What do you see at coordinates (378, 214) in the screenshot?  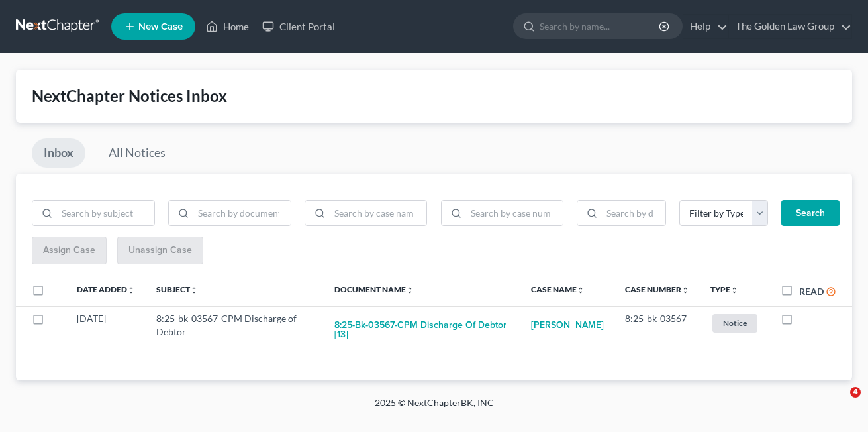 I see `input: Search by case name` at bounding box center [378, 214].